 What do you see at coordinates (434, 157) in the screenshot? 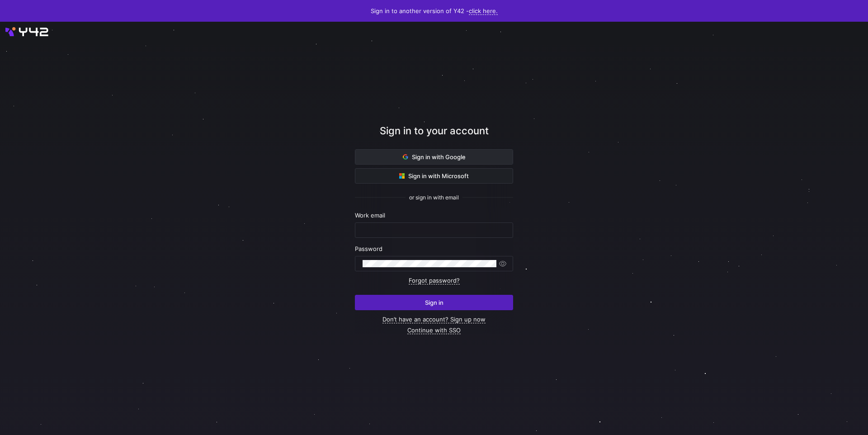
I see `span: Sign in with Google` at bounding box center [434, 157].